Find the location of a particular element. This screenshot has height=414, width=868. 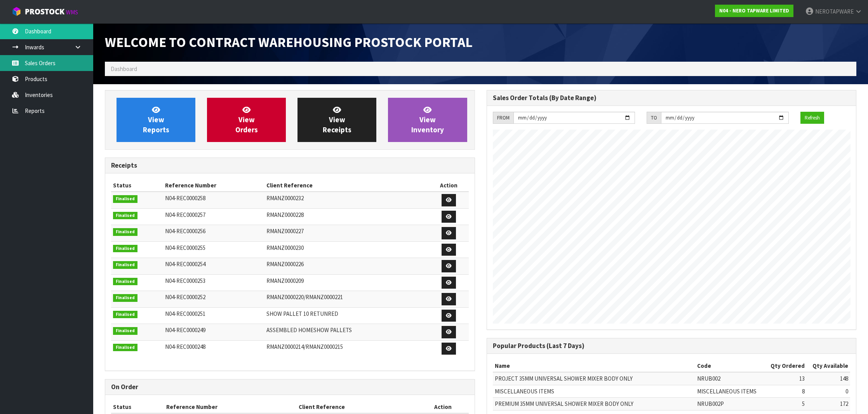

span: N04-REC0000248 is located at coordinates (185, 346).